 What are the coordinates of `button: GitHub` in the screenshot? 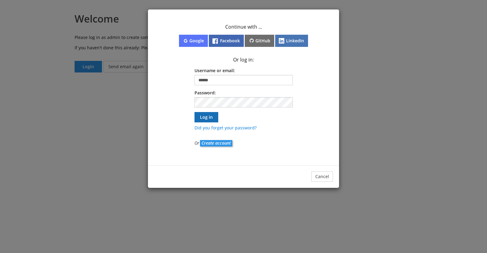 It's located at (259, 41).